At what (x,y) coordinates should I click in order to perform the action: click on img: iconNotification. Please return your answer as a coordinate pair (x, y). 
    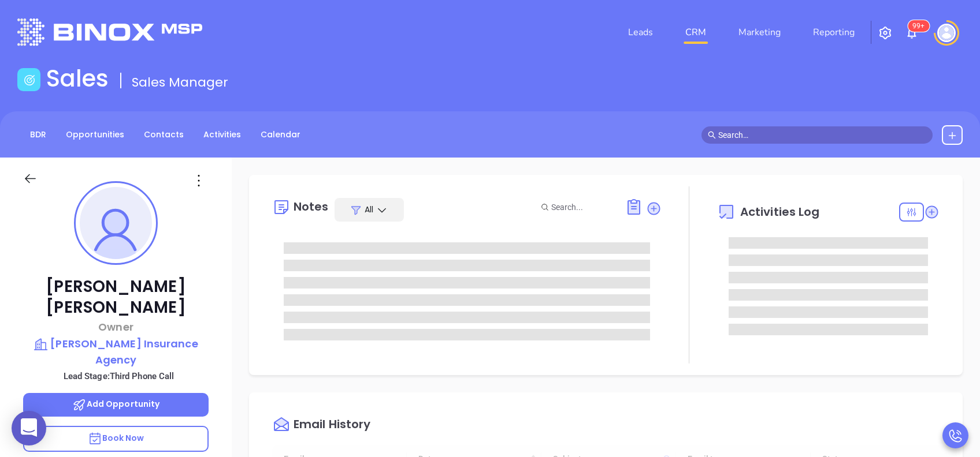
    Looking at the image, I should click on (912, 33).